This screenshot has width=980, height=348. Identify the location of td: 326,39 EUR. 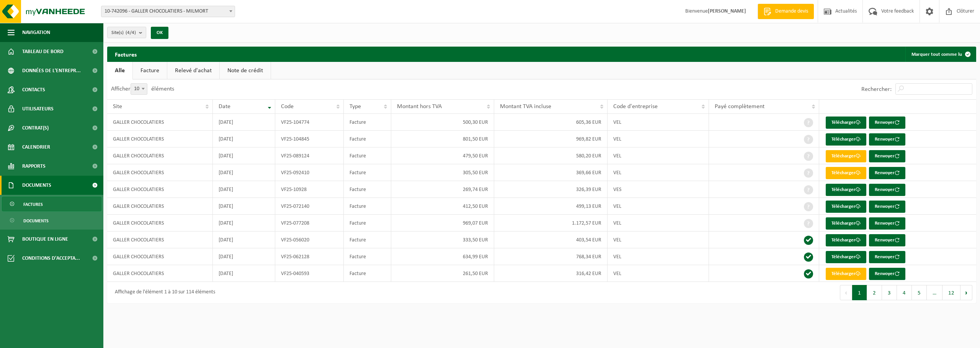
(551, 189).